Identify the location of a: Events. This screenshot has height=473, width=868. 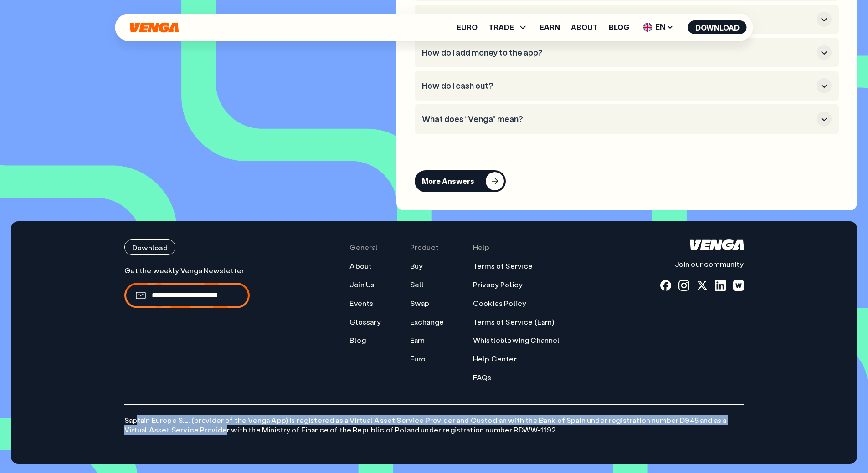
(361, 303).